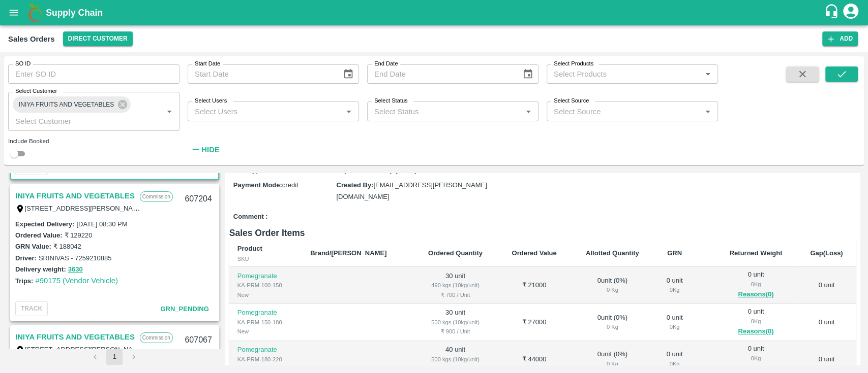 This screenshot has width=868, height=373. I want to click on label: Ordered Value:, so click(39, 235).